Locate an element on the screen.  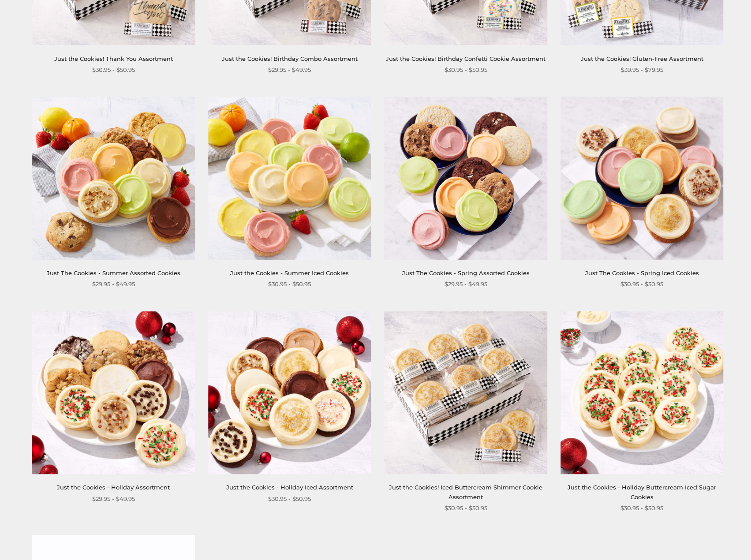
img: Just the Cookies - Holiday Assortment is located at coordinates (113, 392).